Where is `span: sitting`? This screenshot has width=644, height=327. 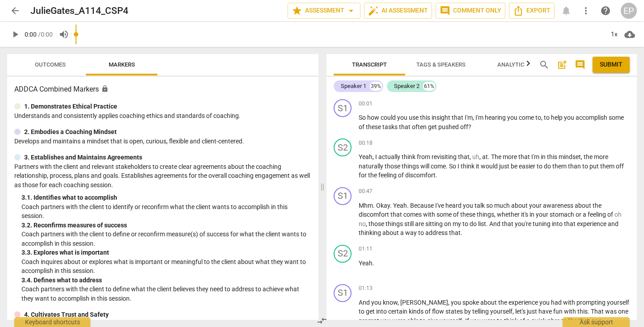
span: sitting is located at coordinates (434, 224).